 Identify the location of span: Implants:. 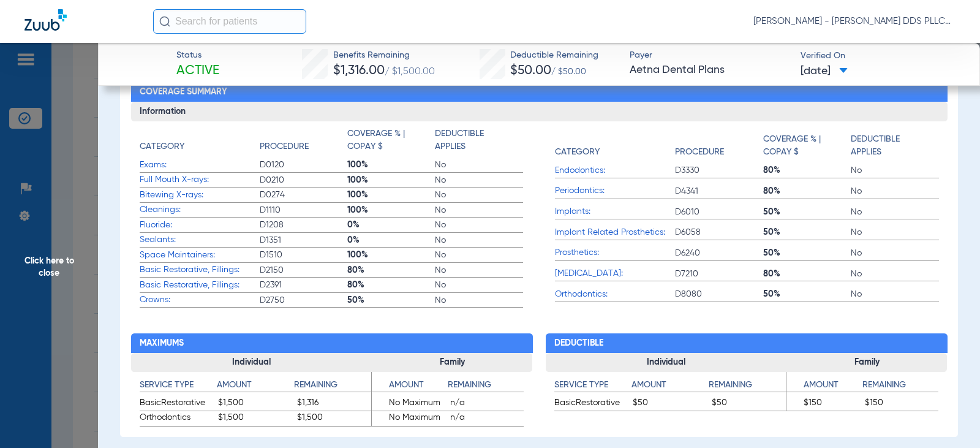
(615, 212).